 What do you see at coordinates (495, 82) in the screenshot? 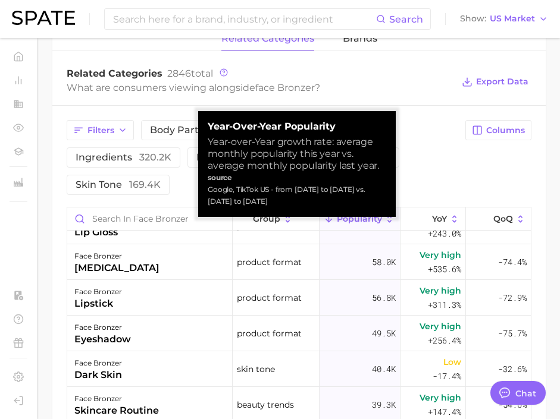
I see `button: Export Data` at bounding box center [495, 82].